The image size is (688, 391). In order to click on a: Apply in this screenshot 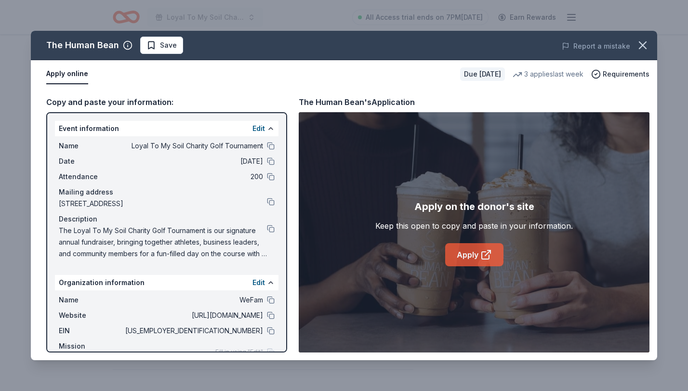, I will do `click(474, 255)`.